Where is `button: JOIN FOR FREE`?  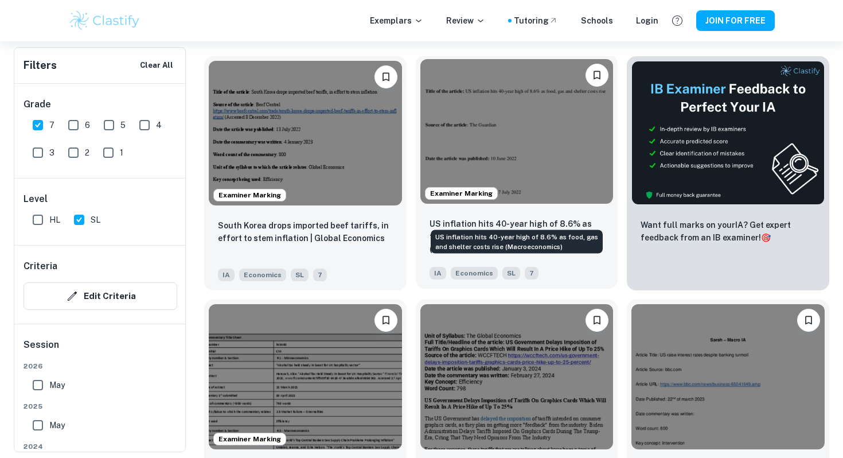 button: JOIN FOR FREE is located at coordinates (735, 21).